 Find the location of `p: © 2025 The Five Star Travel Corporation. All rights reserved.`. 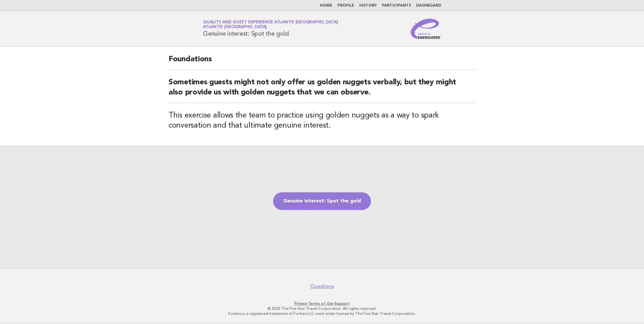

p: © 2025 The Five Star Travel Corporation. All rights reserved. is located at coordinates (322, 308).